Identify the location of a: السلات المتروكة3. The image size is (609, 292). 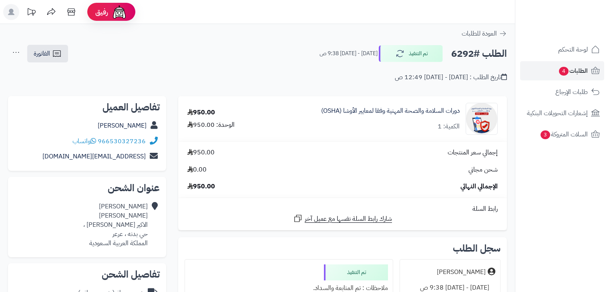
(562, 134).